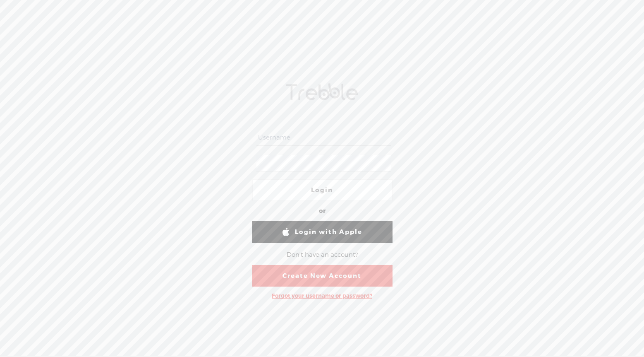 Image resolution: width=644 pixels, height=357 pixels. I want to click on a: Create New Account, so click(322, 276).